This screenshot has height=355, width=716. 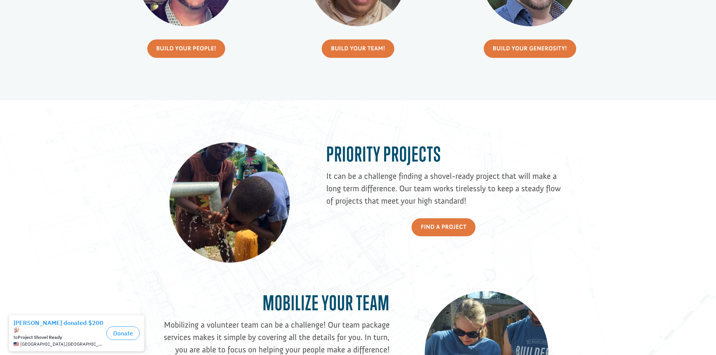 What do you see at coordinates (444, 227) in the screenshot?
I see `a: Find a Project` at bounding box center [444, 227].